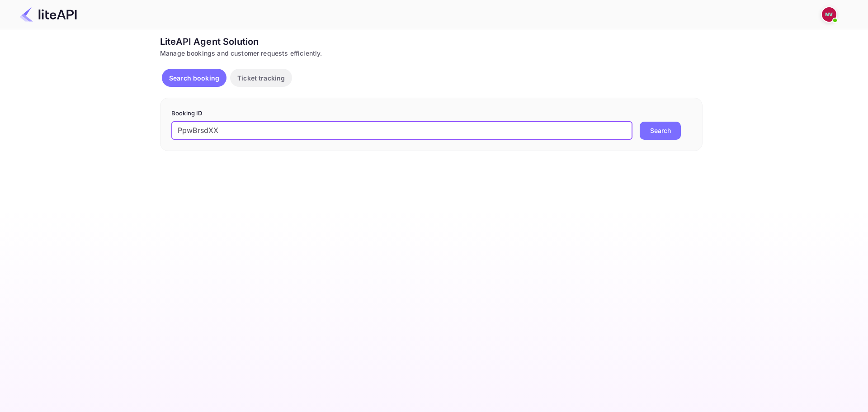  I want to click on img: Nicholas Valbusa, so click(830, 15).